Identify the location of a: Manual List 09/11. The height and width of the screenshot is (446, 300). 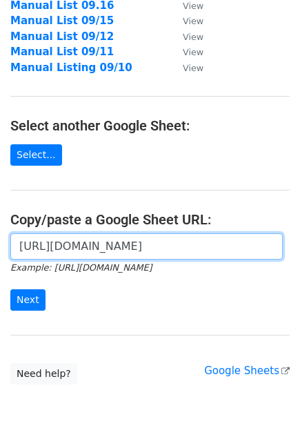
(62, 52).